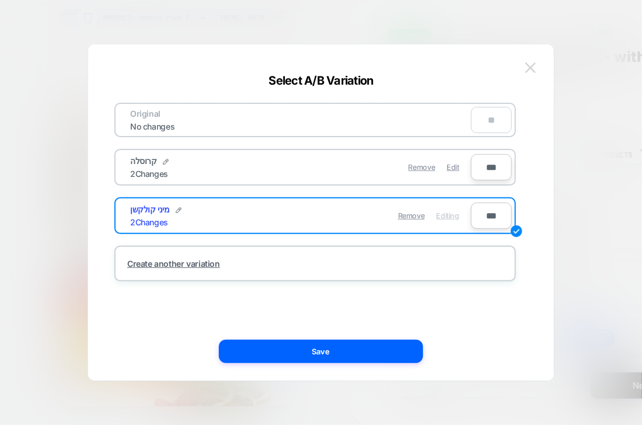 Image resolution: width=642 pixels, height=425 pixels. Describe the element at coordinates (453, 167) in the screenshot. I see `span: Edit` at that location.